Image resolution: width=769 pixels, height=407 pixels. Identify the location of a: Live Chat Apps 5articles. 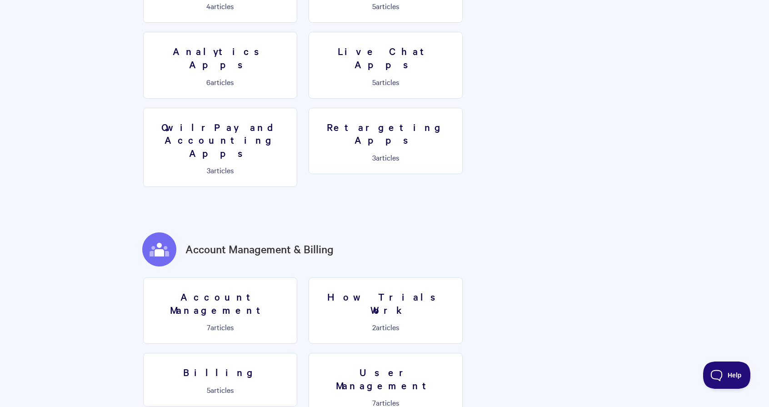
(385, 65).